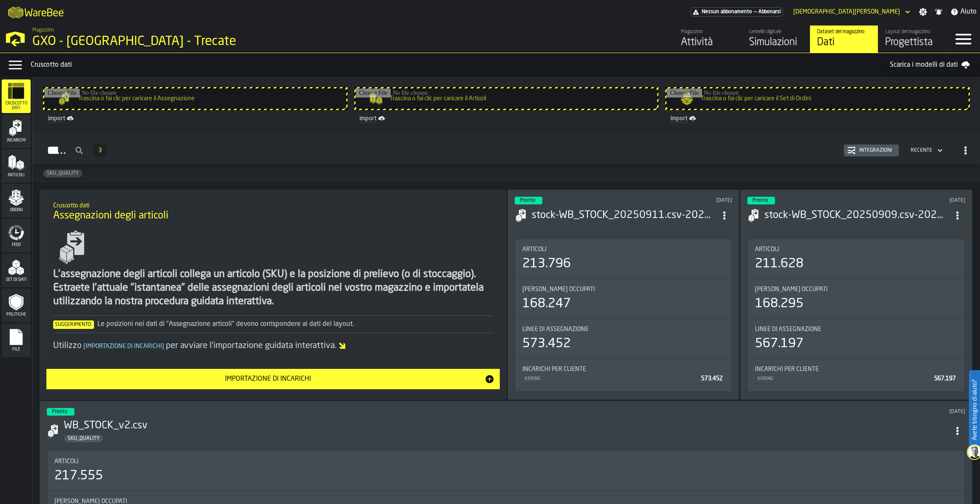  What do you see at coordinates (918, 201) in the screenshot?
I see `div: Updated: 10/09/2025, 09:24:05 Created: 10/09/2025, 09:22:18` at bounding box center [918, 201].